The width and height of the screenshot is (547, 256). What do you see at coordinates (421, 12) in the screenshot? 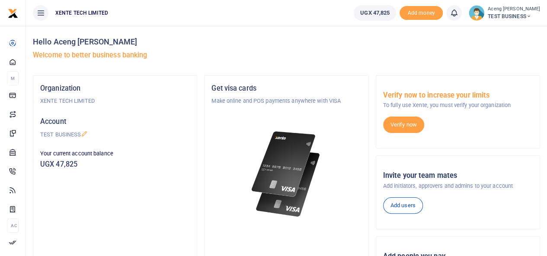
I see `a: Add money` at bounding box center [421, 12].